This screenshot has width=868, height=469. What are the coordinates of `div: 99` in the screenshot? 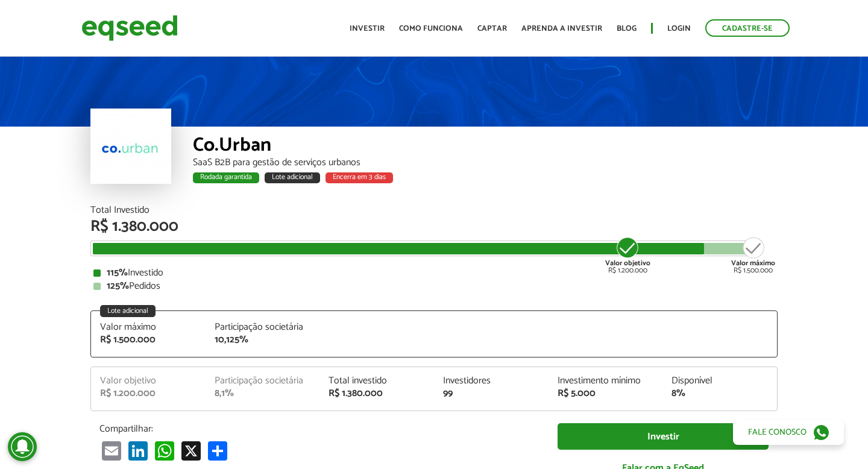 It's located at (491, 394).